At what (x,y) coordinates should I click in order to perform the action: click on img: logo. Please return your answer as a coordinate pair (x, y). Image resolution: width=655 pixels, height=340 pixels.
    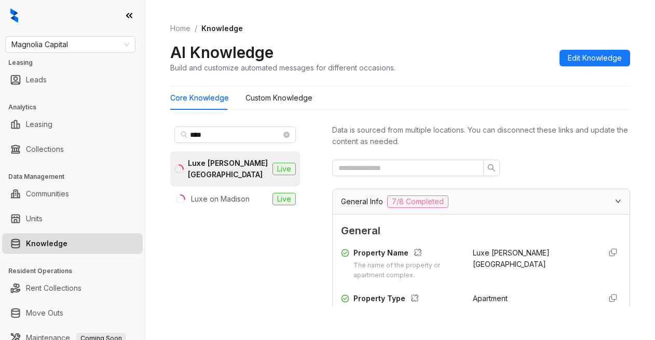
    Looking at the image, I should click on (14, 16).